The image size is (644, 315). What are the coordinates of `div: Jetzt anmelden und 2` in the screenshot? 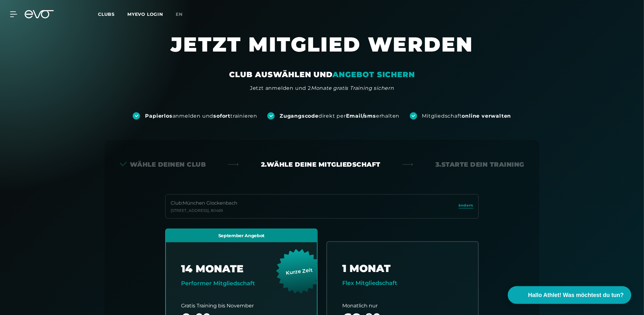 It's located at (322, 88).